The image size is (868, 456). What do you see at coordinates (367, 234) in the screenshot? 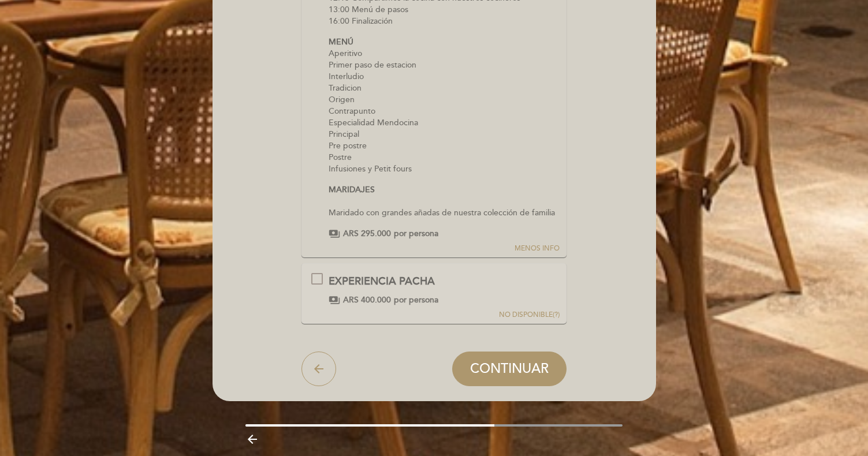
I see `span: ARS 295.000` at bounding box center [367, 234].